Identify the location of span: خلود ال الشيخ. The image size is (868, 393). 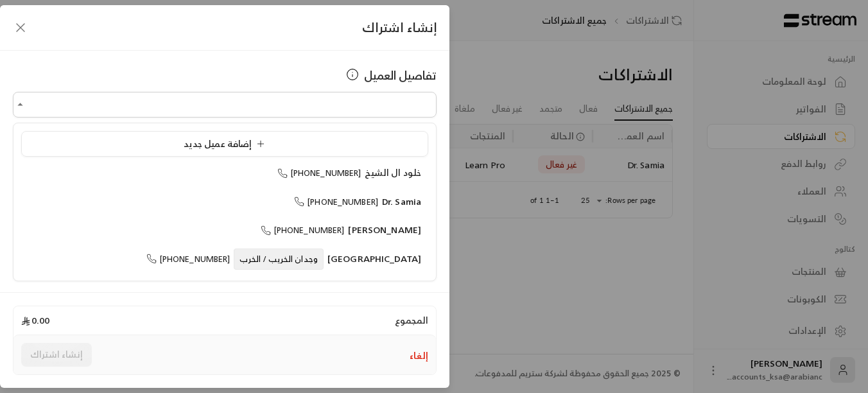
(393, 172).